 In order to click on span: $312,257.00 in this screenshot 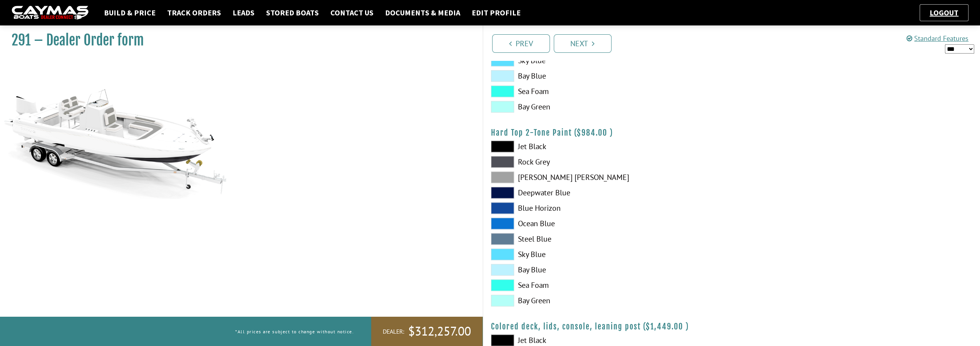, I will do `click(439, 331)`.